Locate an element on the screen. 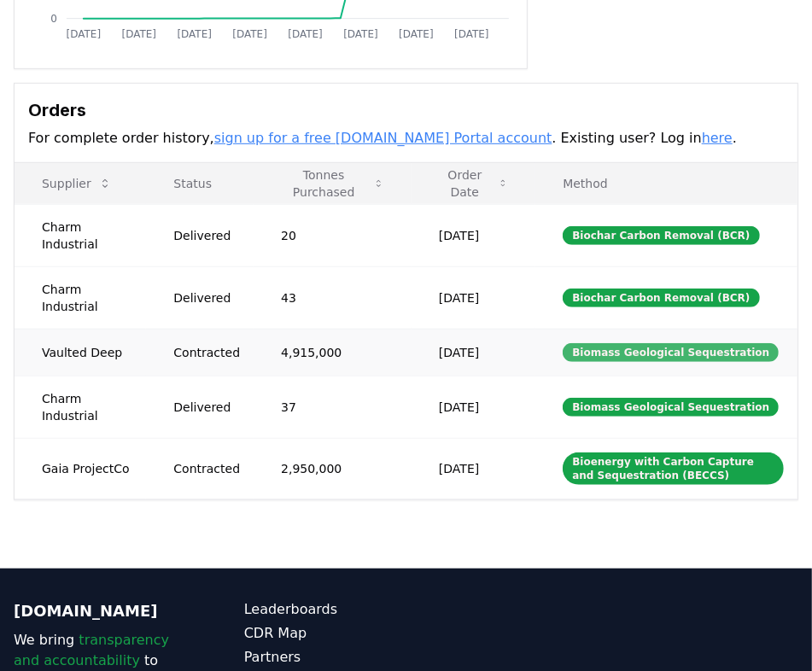 The height and width of the screenshot is (671, 812). h3: Orders is located at coordinates (406, 110).